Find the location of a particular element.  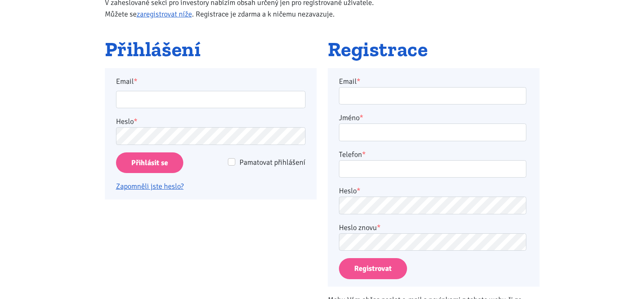

button: Registrovat is located at coordinates (373, 268).